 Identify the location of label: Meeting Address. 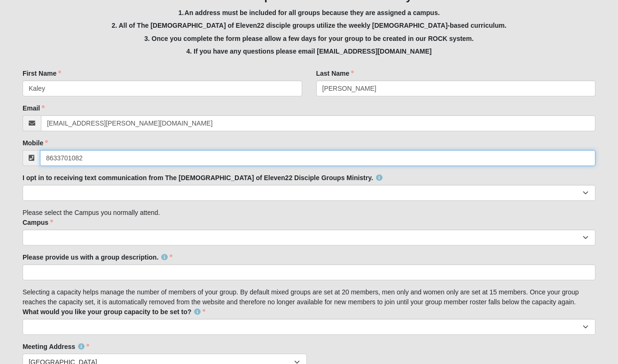
(56, 346).